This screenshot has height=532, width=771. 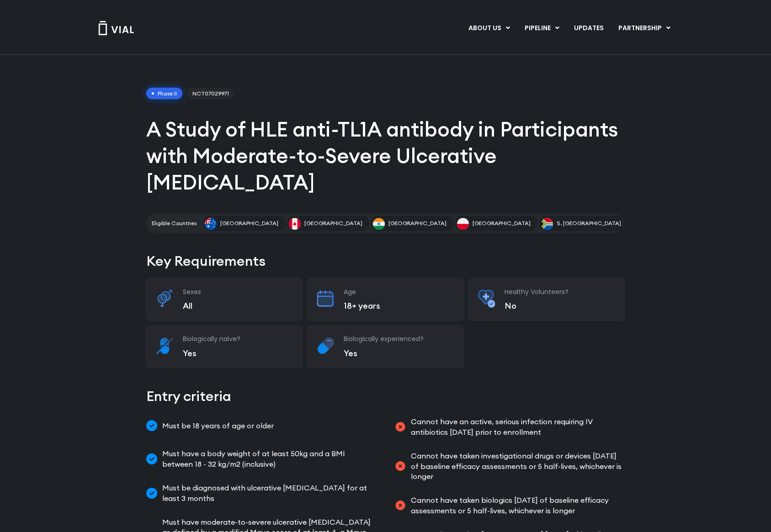 I want to click on p: No, so click(x=560, y=306).